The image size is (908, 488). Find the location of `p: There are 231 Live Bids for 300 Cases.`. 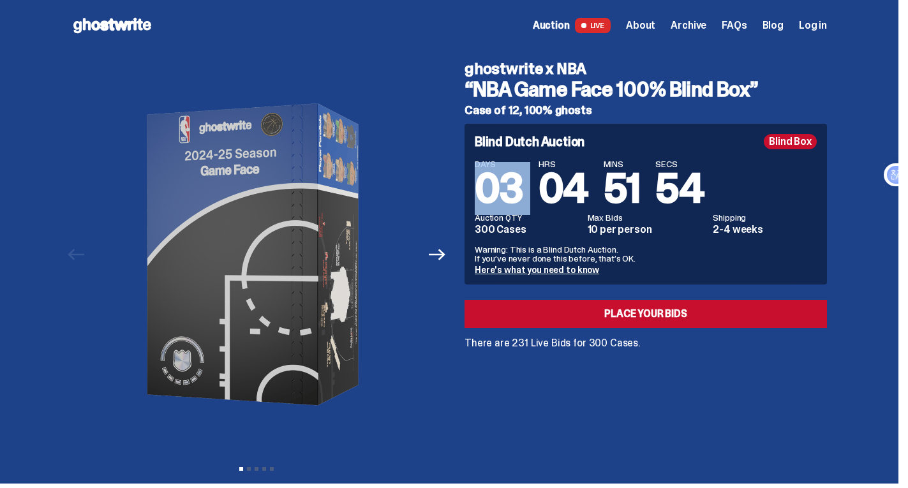

p: There are 231 Live Bids for 300 Cases. is located at coordinates (645, 343).